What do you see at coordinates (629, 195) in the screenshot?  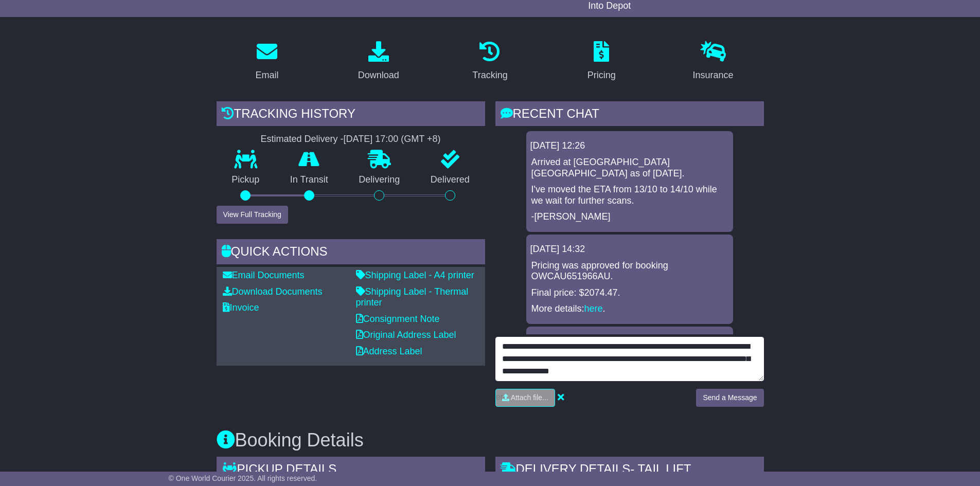 I see `p: I've moved the ETA from 13/10 to 14/10 while we wait for further scans.` at bounding box center [629, 195].